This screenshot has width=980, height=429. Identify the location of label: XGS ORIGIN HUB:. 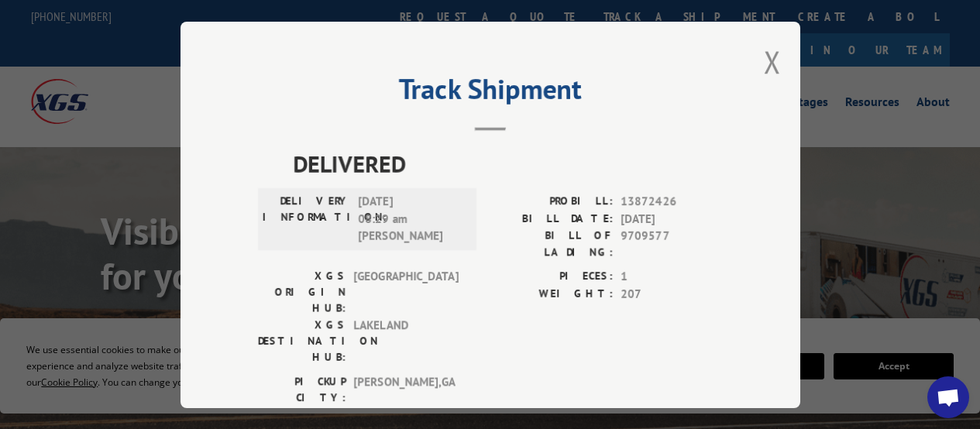
(301, 292).